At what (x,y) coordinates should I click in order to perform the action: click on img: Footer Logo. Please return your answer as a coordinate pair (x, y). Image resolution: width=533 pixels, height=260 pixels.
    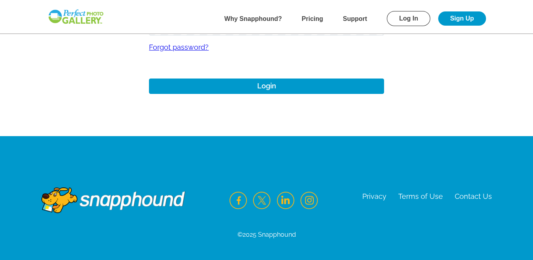
    Looking at the image, I should click on (113, 195).